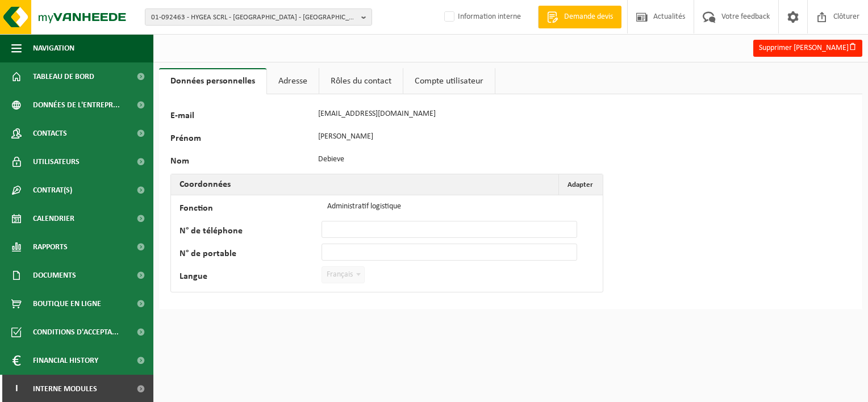  Describe the element at coordinates (361, 81) in the screenshot. I see `a: Rôles du contact` at that location.